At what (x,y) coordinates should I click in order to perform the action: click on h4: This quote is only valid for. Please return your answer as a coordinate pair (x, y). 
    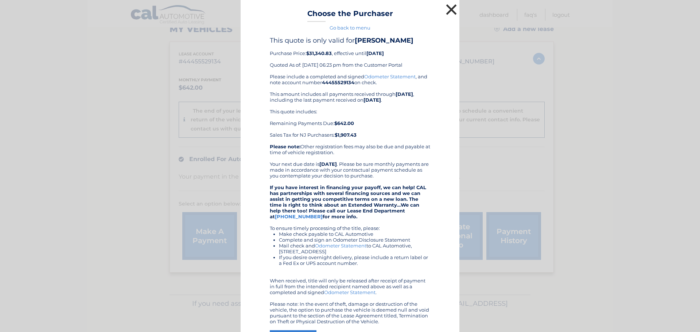
    Looking at the image, I should click on (350, 40).